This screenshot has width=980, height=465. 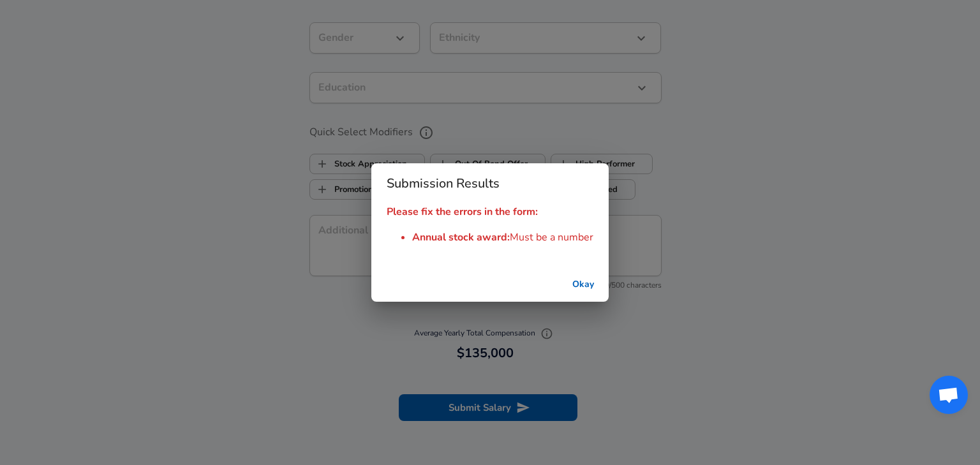 I want to click on h2: Submission Results, so click(x=490, y=184).